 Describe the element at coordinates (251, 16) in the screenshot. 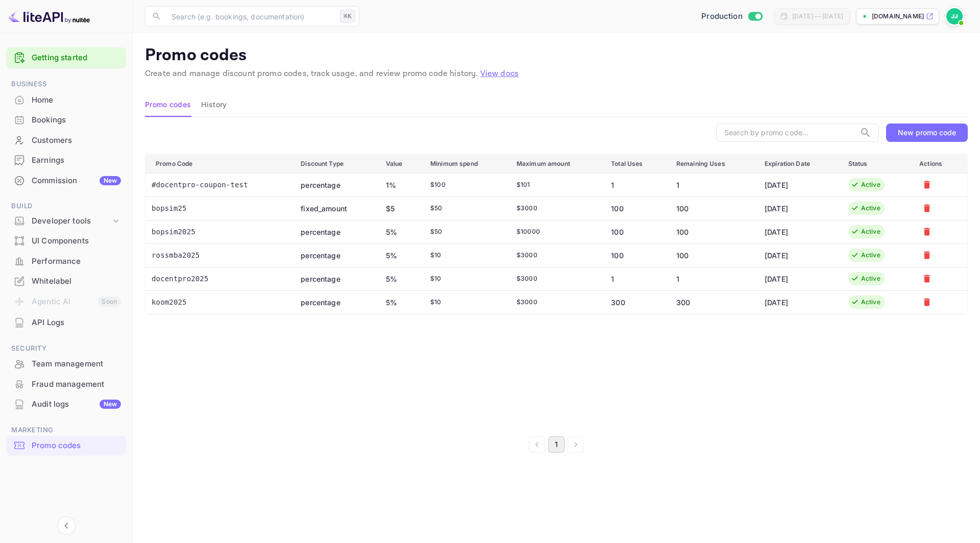

I see `input: Search (e.g. bookings, documentation)` at that location.